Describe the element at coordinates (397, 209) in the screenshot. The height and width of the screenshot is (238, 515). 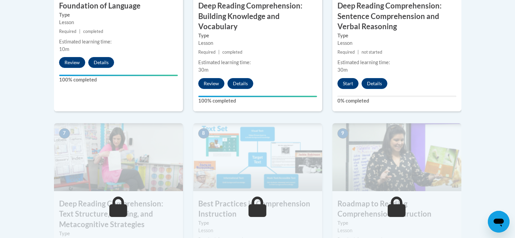
I see `h3: Roadmap to Reading Comprehension Instruction` at that location.